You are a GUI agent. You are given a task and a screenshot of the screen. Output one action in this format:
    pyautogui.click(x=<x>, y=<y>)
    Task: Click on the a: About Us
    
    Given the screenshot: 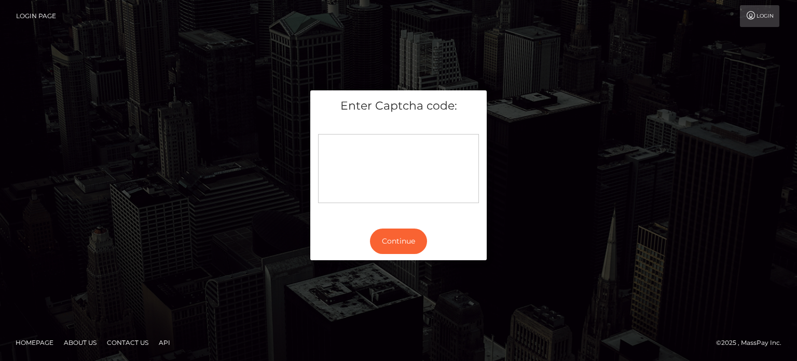 What is the action you would take?
    pyautogui.click(x=80, y=342)
    